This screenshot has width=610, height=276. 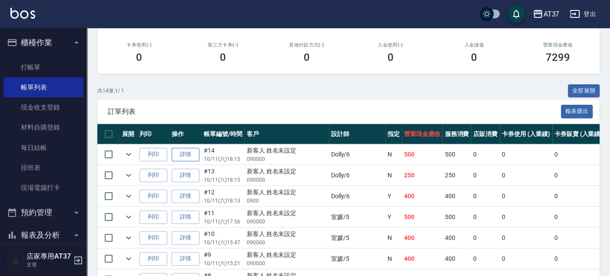 What do you see at coordinates (525, 134) in the screenshot?
I see `th: 卡券使用 (入業績)` at bounding box center [525, 134].